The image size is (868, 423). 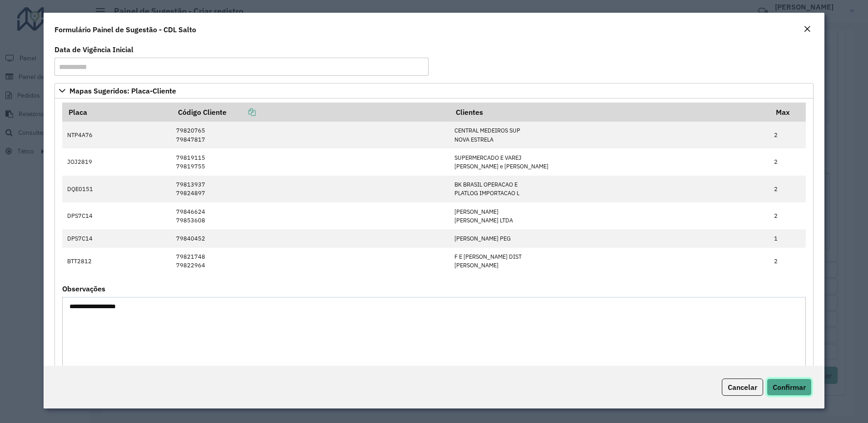 What do you see at coordinates (310, 261) in the screenshot?
I see `td: 79821748 79822964` at bounding box center [310, 261].